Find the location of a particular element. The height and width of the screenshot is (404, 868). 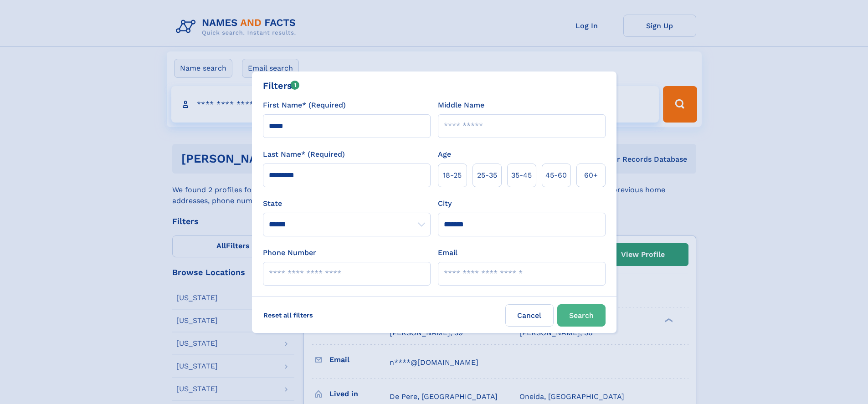

label: State is located at coordinates (347, 204).